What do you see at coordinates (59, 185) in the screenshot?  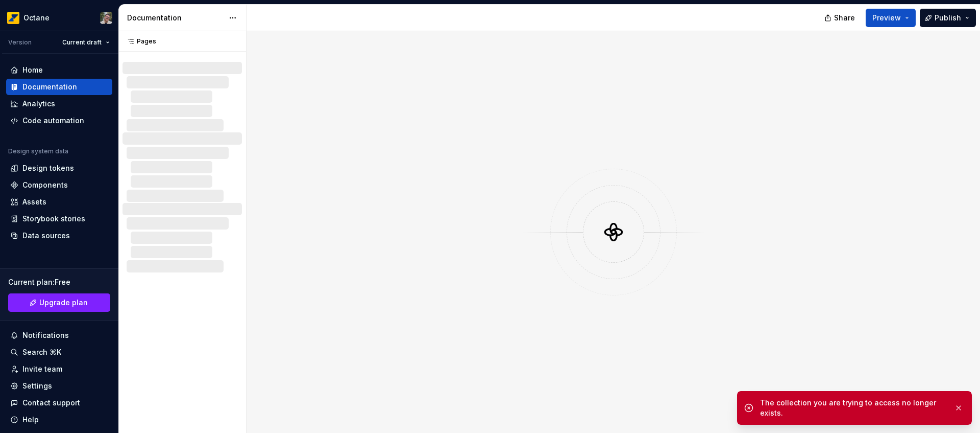 I see `a: Components` at bounding box center [59, 185].